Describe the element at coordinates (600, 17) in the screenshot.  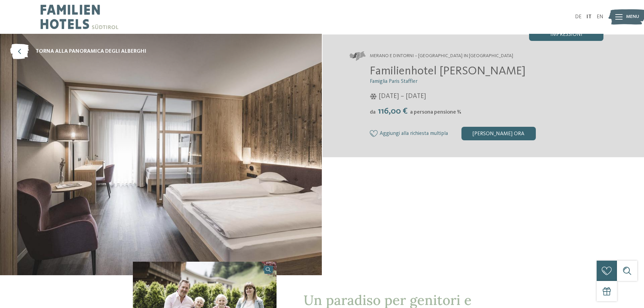
I see `a: EN` at that location.